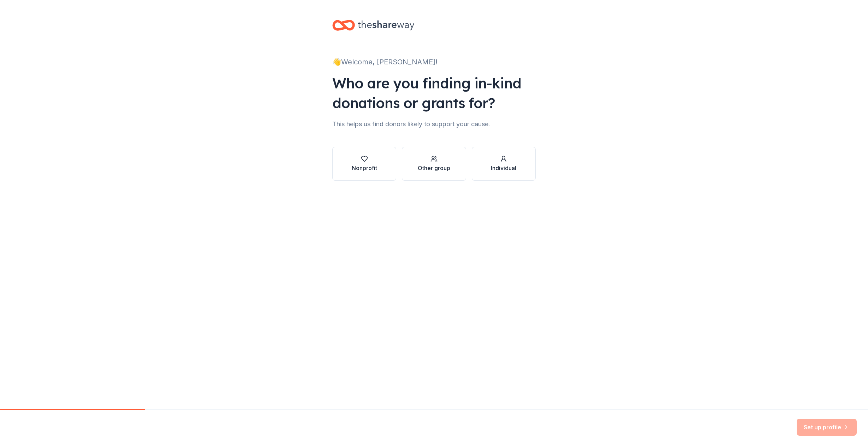 This screenshot has width=868, height=447. Describe the element at coordinates (434, 168) in the screenshot. I see `div: Other group` at that location.